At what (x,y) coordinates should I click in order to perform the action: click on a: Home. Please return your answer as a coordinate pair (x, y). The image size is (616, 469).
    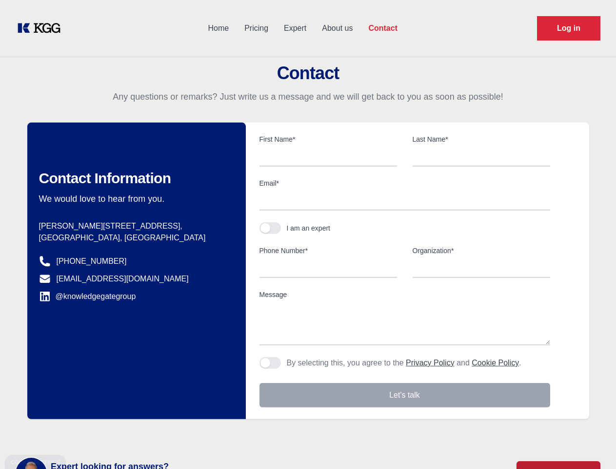
    Looking at the image, I should click on (218, 28).